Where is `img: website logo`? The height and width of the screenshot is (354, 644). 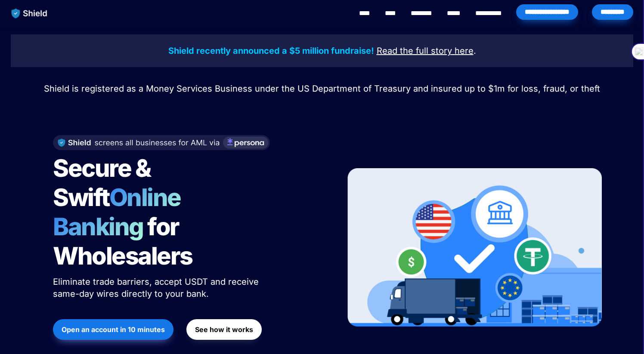 img: website logo is located at coordinates (29, 13).